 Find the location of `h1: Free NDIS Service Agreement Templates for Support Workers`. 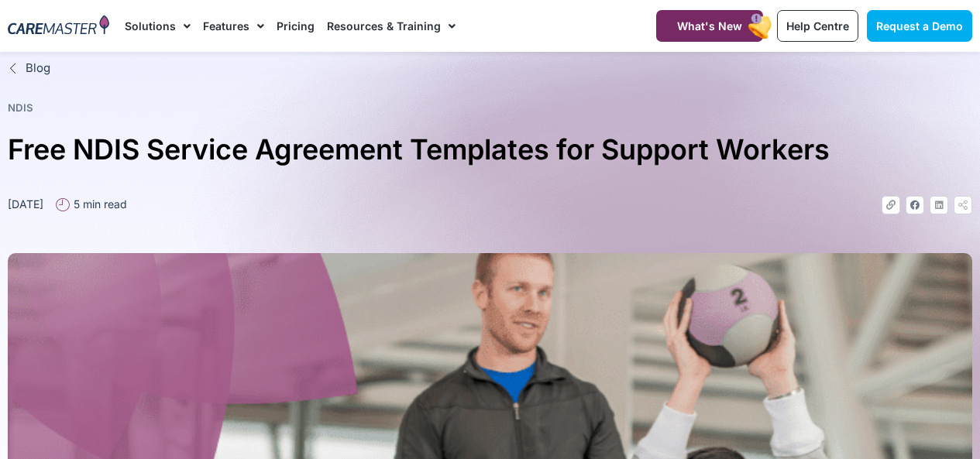

h1: Free NDIS Service Agreement Templates for Support Workers is located at coordinates (490, 150).